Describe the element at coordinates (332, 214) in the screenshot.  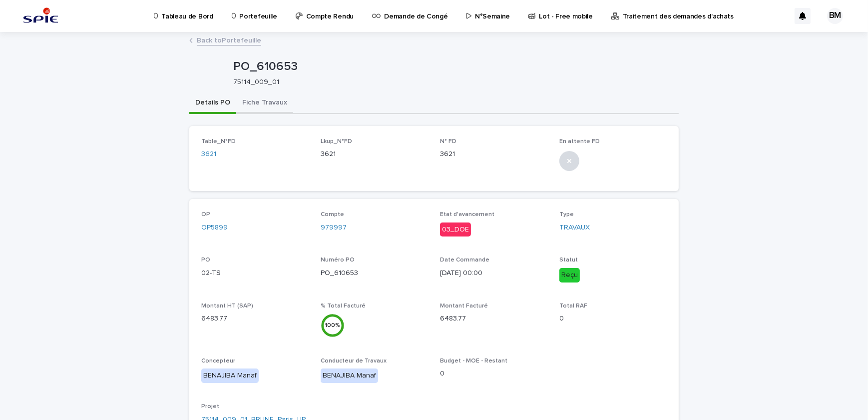
I see `span: Compte` at that location.